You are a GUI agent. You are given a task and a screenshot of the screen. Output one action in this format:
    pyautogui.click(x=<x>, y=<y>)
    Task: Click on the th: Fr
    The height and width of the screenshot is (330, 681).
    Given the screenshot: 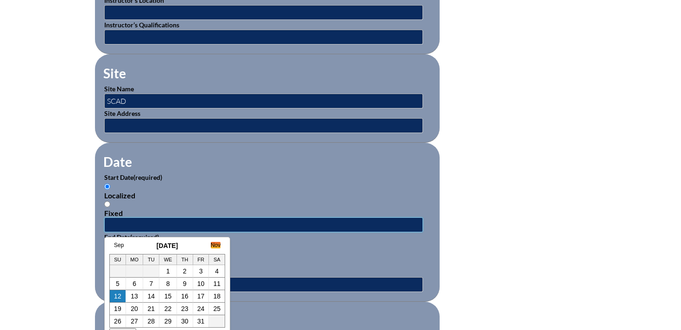 What is the action you would take?
    pyautogui.click(x=201, y=259)
    